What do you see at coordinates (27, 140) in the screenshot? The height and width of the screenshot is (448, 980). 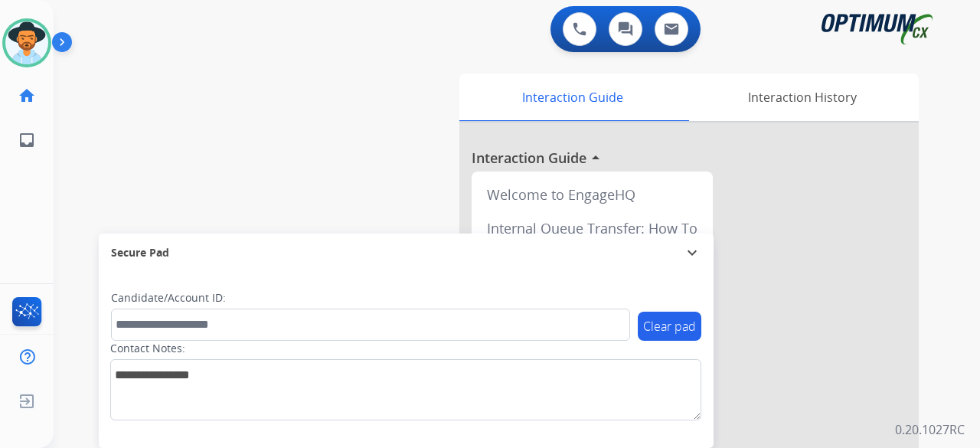 I see `mat-icon: inbox` at bounding box center [27, 140].